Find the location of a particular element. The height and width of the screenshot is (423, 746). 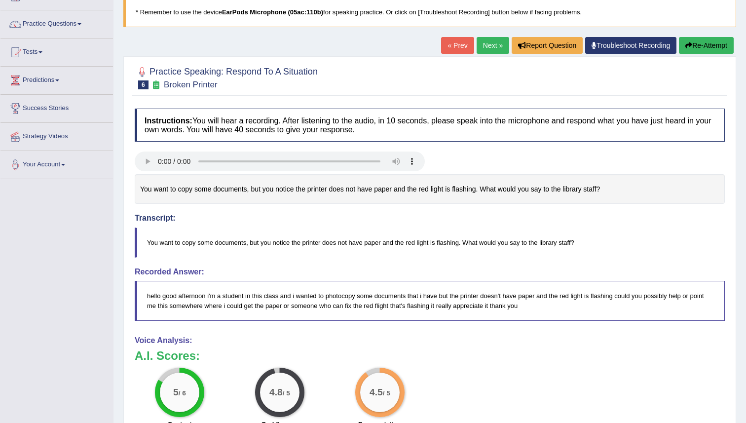

blockquote: hello good afternoon i'm a student in this class and i wanted to photocopy some documents that i ... is located at coordinates (430, 300).